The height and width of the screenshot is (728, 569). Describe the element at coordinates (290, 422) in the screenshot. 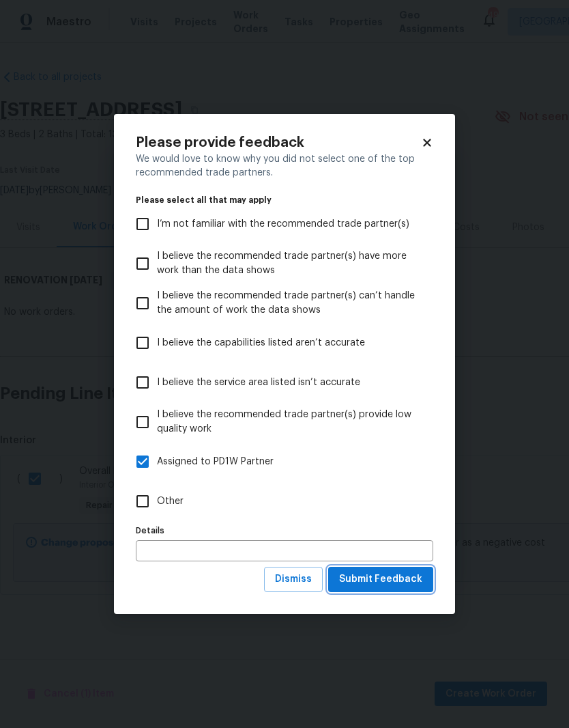

I see `span: I believe the recommended trade partner(s) provide low quality work` at that location.